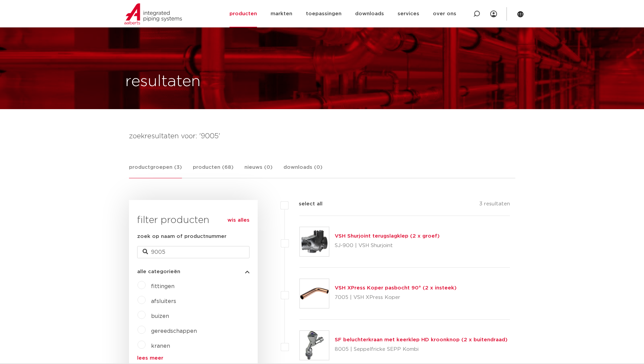 This screenshot has height=364, width=644. I want to click on a: afsluiters, so click(164, 302).